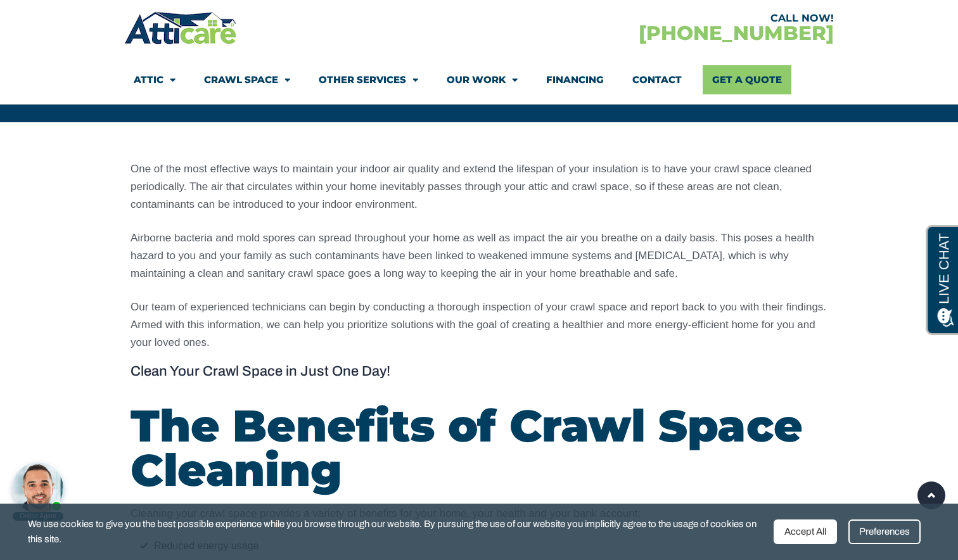 This screenshot has height=560, width=958. What do you see at coordinates (32, 29) in the screenshot?
I see `div: Need help? Chat with us now!` at bounding box center [32, 29].